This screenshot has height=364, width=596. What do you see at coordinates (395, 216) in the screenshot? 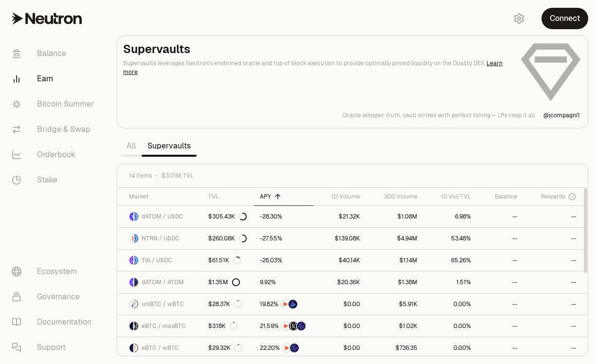
I see `a: $1.08M` at bounding box center [395, 216].